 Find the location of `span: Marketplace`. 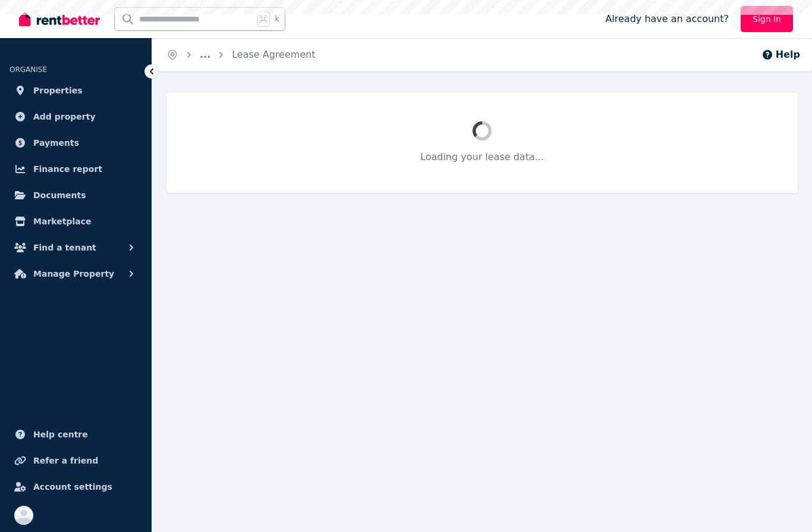

span: Marketplace is located at coordinates (62, 221).